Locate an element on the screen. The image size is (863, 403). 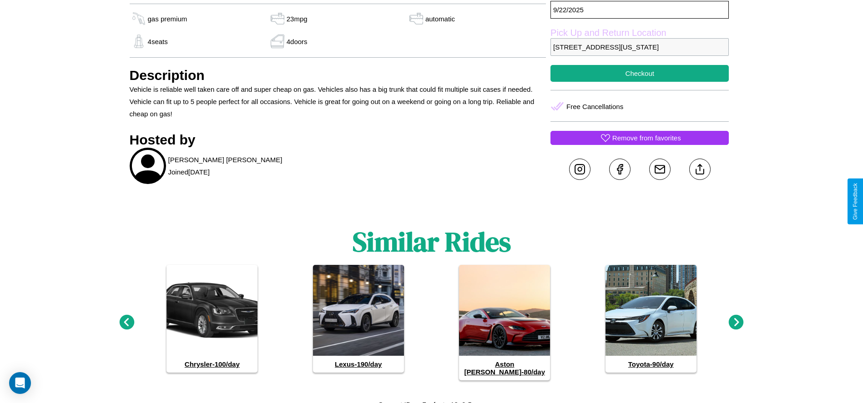
button: Remove from favorites is located at coordinates (639, 138).